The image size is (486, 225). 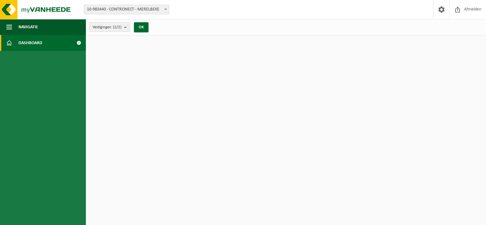 What do you see at coordinates (117, 27) in the screenshot?
I see `count: (2/2)` at bounding box center [117, 27].